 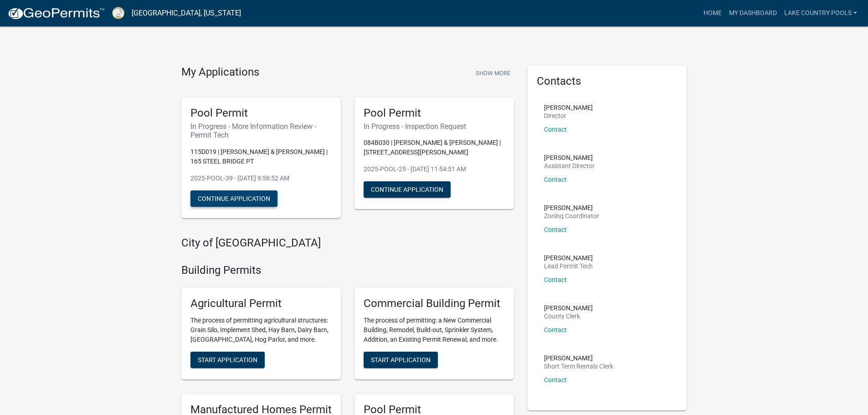 What do you see at coordinates (821, 14) in the screenshot?
I see `a: Lake Country Pools` at bounding box center [821, 14].